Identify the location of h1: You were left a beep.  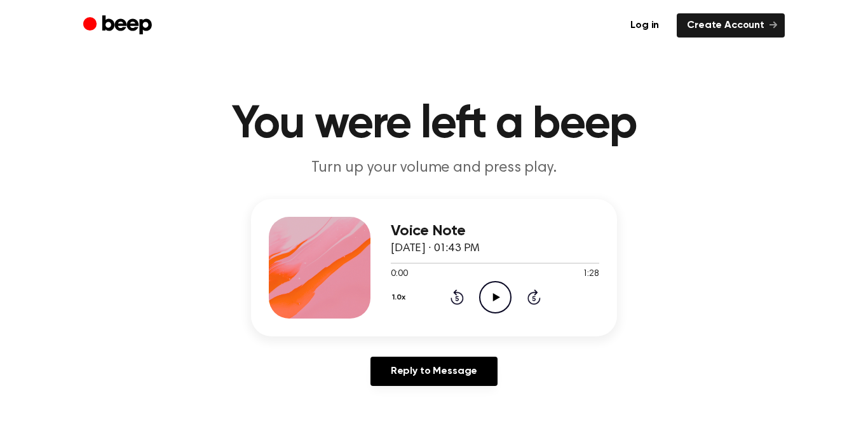
(434, 125).